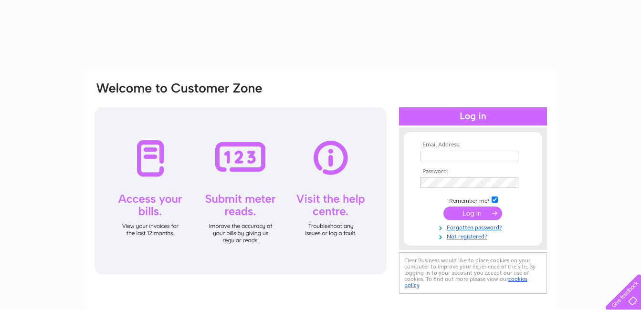 The width and height of the screenshot is (641, 310). What do you see at coordinates (474, 236) in the screenshot?
I see `a: Not registered?` at bounding box center [474, 236].